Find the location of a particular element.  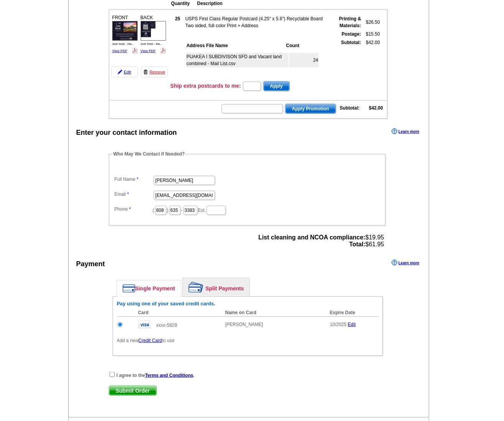

div: Payment is located at coordinates (91, 264).